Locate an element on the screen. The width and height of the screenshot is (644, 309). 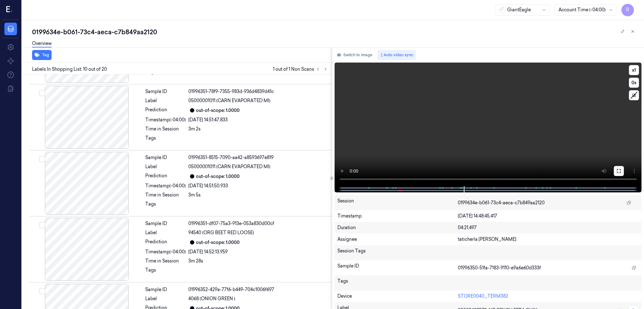
button: 0s is located at coordinates (634, 83).